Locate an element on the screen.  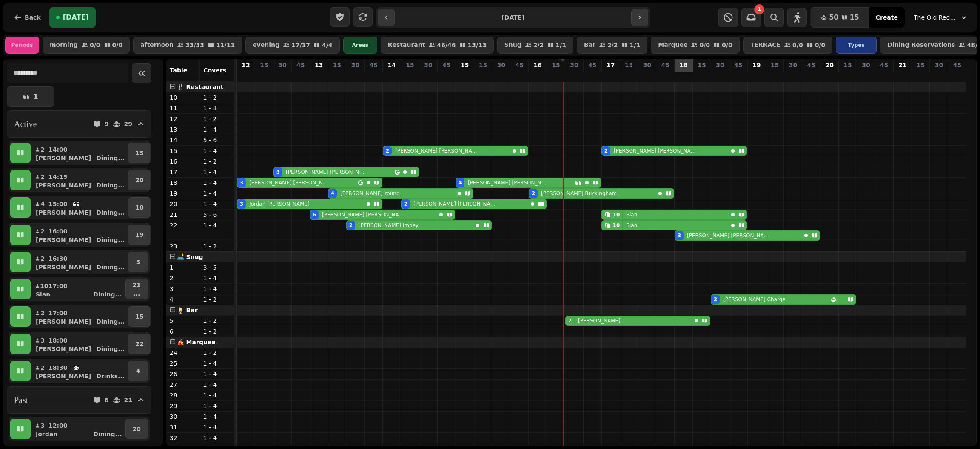
p: Sian is located at coordinates (43, 294).